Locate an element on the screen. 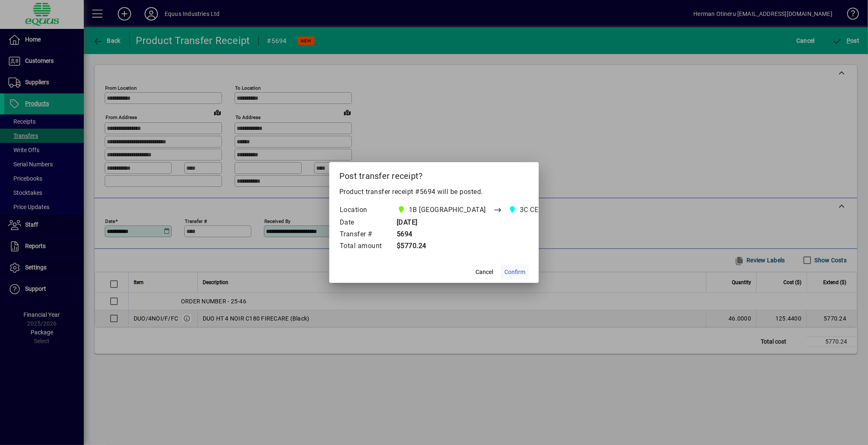  td: Transfer # is located at coordinates (365, 234).